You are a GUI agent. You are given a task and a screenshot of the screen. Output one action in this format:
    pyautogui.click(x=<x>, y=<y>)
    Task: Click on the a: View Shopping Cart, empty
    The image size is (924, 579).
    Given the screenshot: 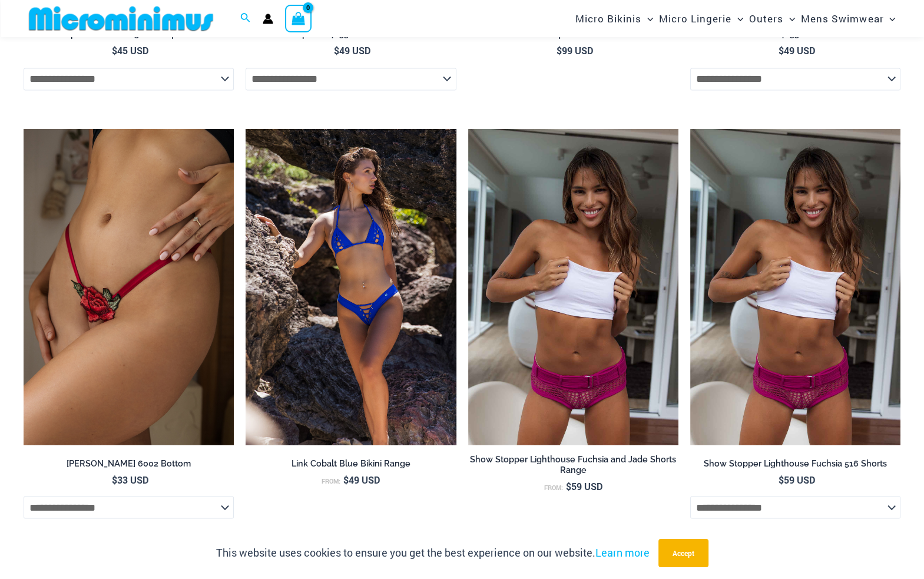 What is the action you would take?
    pyautogui.click(x=298, y=18)
    